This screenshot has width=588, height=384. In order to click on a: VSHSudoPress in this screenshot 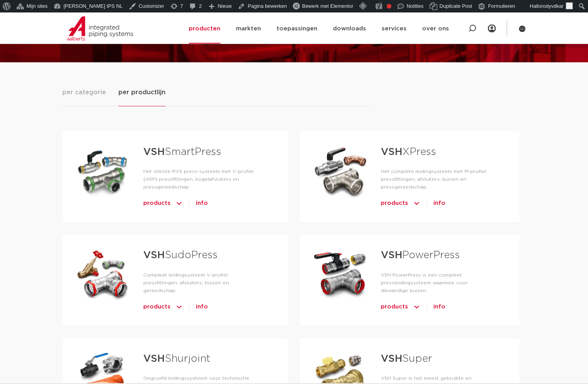, I will do `click(180, 255)`.